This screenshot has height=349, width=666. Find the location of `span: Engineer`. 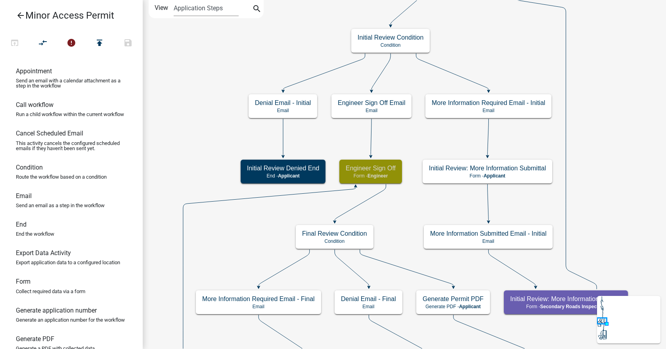

span: Engineer is located at coordinates (377, 176).